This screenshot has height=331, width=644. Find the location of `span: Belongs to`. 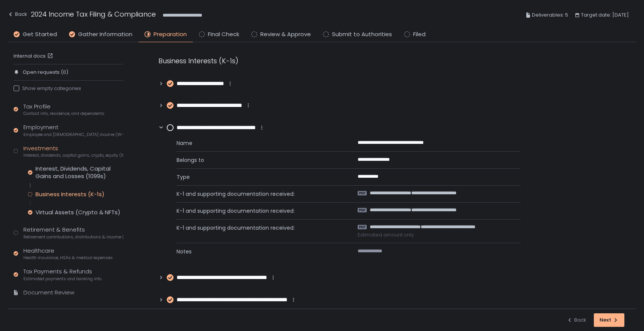

span: Belongs to is located at coordinates (258, 160).